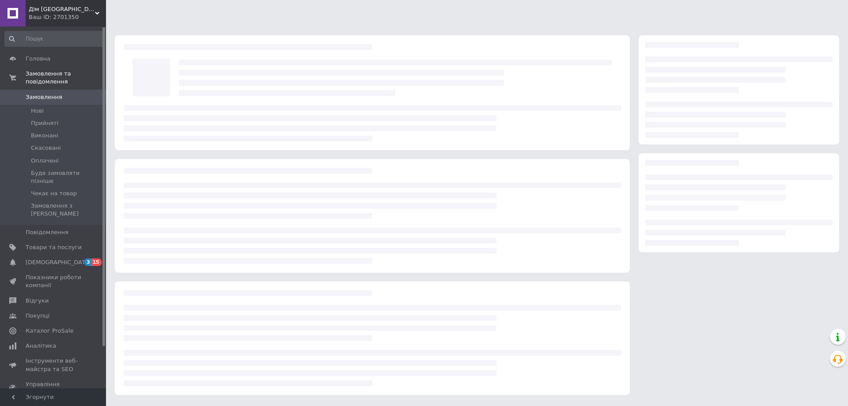 This screenshot has width=848, height=406. What do you see at coordinates (54, 193) in the screenshot?
I see `span: Чекає на товар` at bounding box center [54, 193].